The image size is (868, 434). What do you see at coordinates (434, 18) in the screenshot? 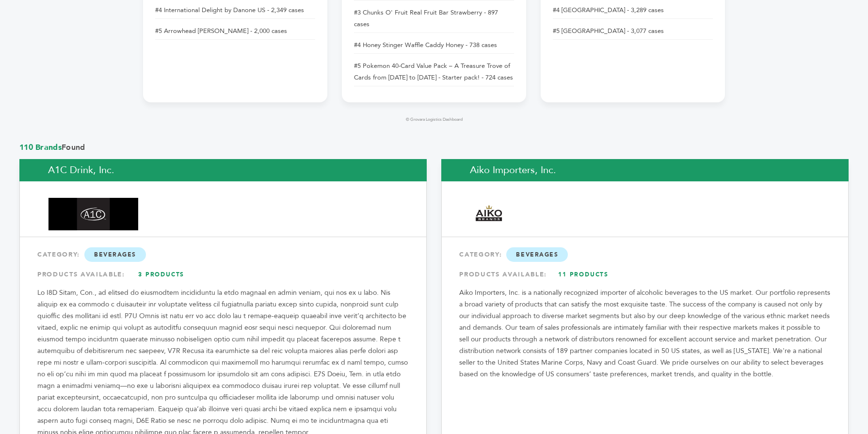
I see `li: #3 Chunks O' Fruit Real Fruit Bar Strawberry - 897 cases` at bounding box center [434, 18].